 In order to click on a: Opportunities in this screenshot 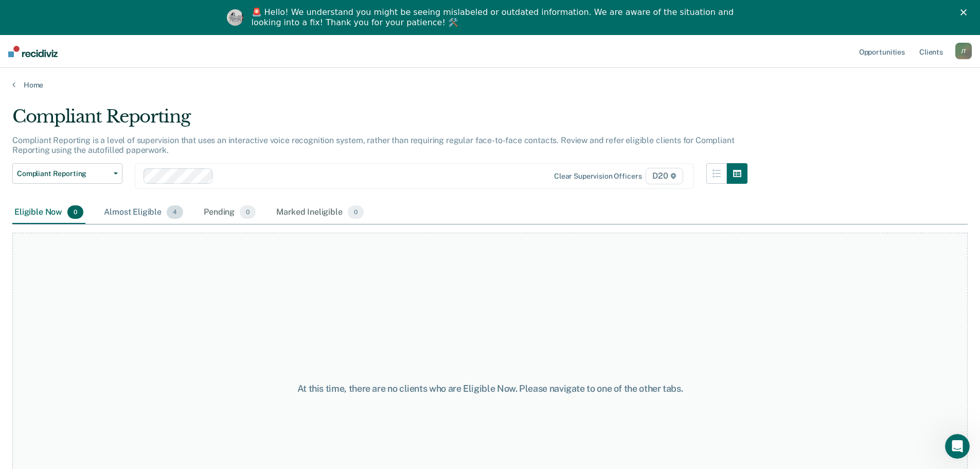, I will do `click(882, 51)`.